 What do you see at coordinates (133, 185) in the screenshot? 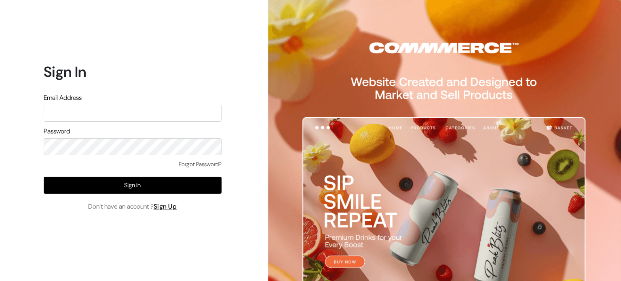
I see `button: Sign In` at bounding box center [133, 185].